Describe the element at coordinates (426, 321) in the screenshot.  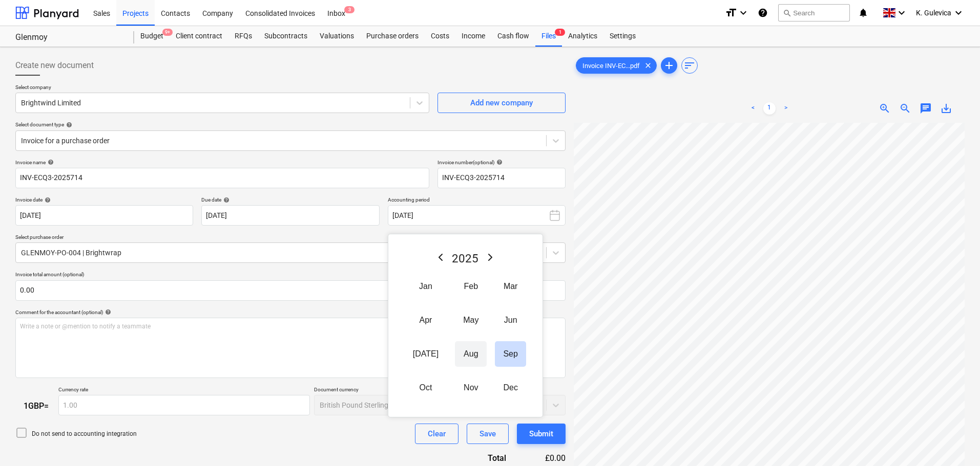
I see `button: Apr` at that location.